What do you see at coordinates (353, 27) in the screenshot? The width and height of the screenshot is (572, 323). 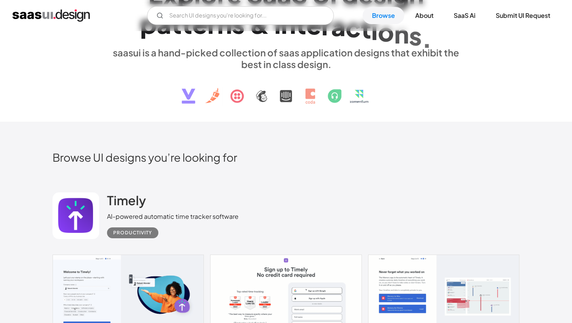 I see `div: c` at bounding box center [353, 27].